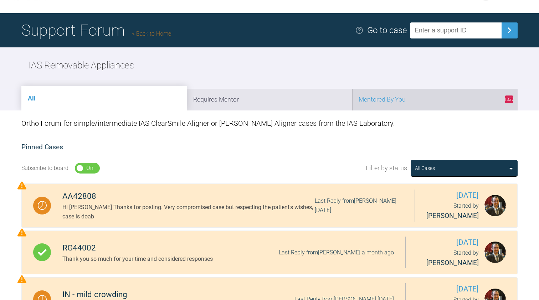 This screenshot has width=539, height=300. I want to click on div: AA42808, so click(189, 197).